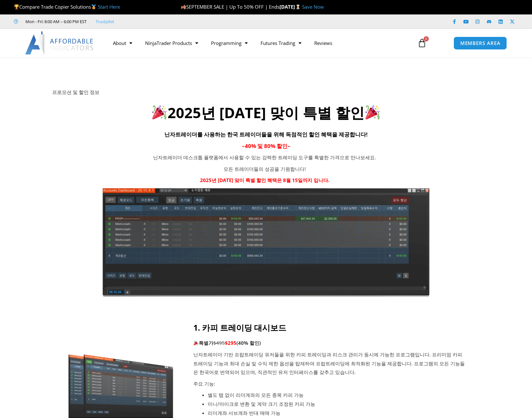 This screenshot has height=418, width=532. Describe the element at coordinates (203, 343) in the screenshot. I see `strong: 특별가` at that location.